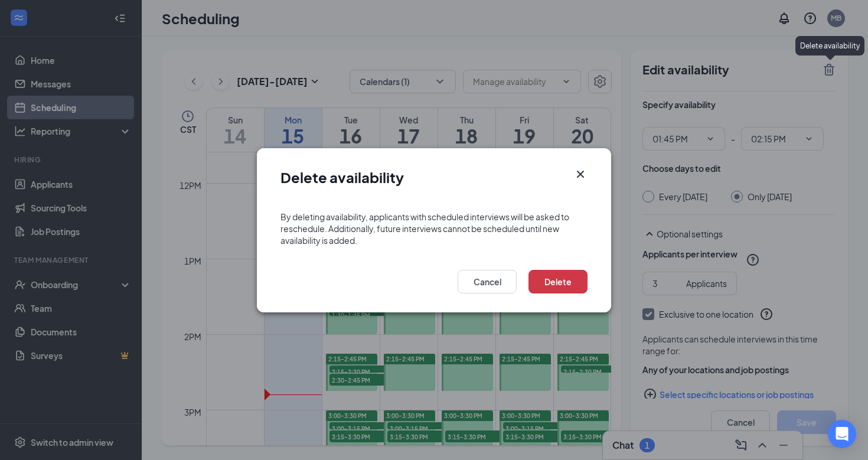 This screenshot has height=460, width=868. What do you see at coordinates (581, 175) in the screenshot?
I see `svg: Cross` at bounding box center [581, 175].